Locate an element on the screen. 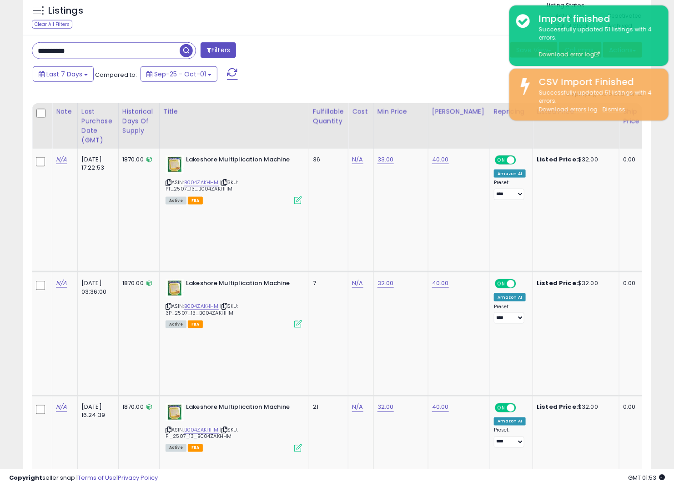  u: Dismiss is located at coordinates (614, 109).